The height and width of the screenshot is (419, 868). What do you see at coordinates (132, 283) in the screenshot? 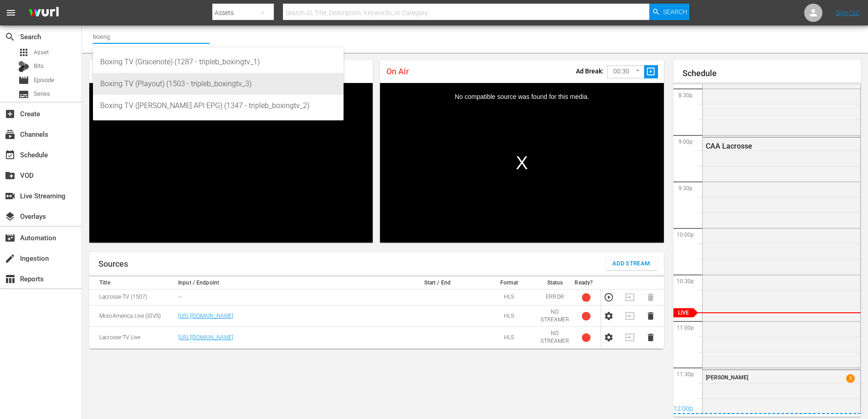
I see `th: Title` at bounding box center [132, 283].